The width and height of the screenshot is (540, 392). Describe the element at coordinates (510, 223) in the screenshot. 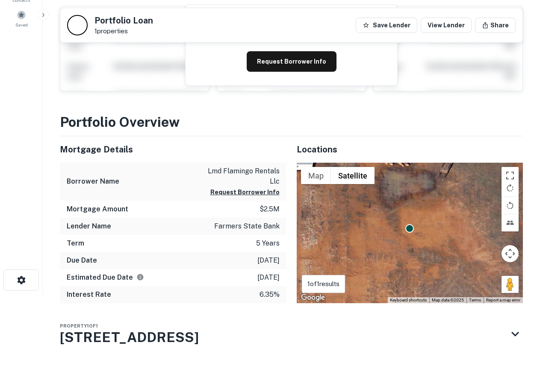

I see `button: Tilt map` at that location.